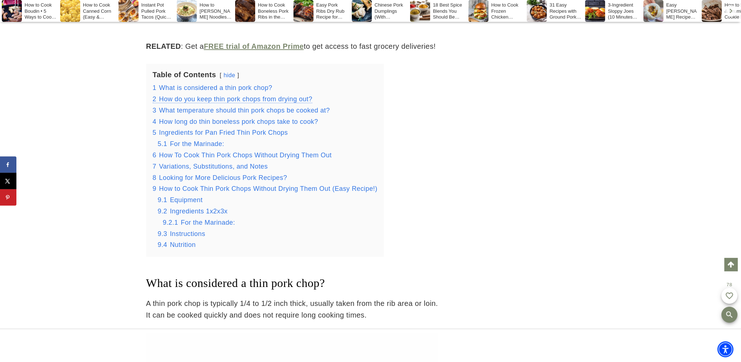 The image size is (741, 362). Describe the element at coordinates (163, 200) in the screenshot. I see `span: 9.1` at that location.